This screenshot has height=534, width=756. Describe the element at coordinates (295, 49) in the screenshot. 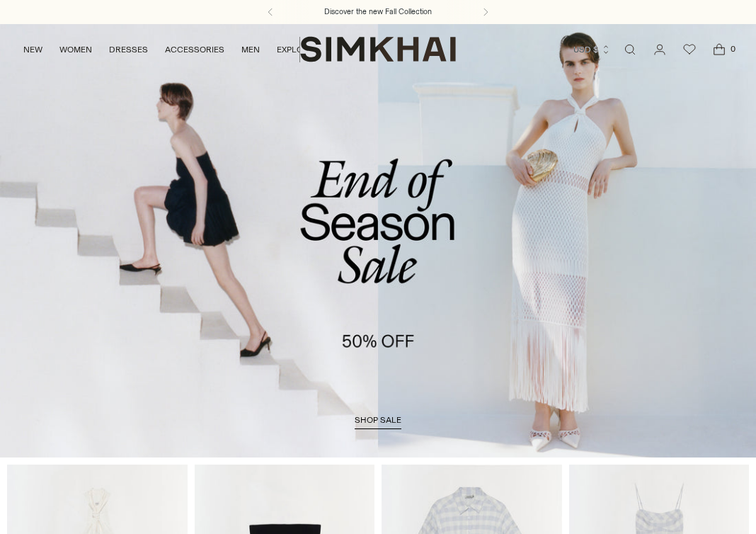

I see `a: EXPLORE` at that location.